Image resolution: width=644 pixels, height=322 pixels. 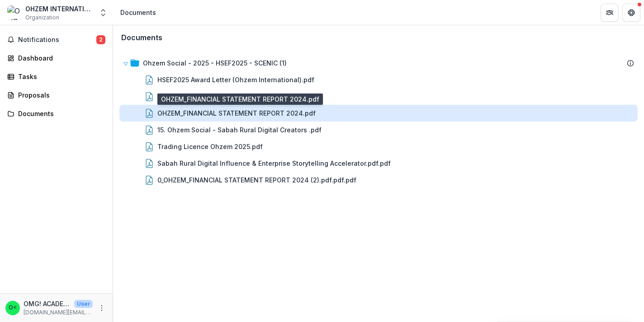 I want to click on span: Notifications, so click(x=57, y=40).